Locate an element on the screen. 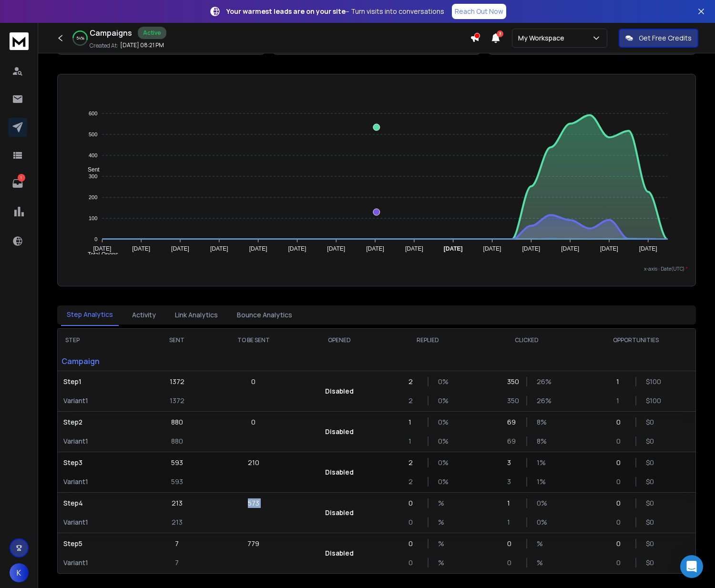 Image resolution: width=715 pixels, height=588 pixels. button: Link Analytics is located at coordinates (197, 315).